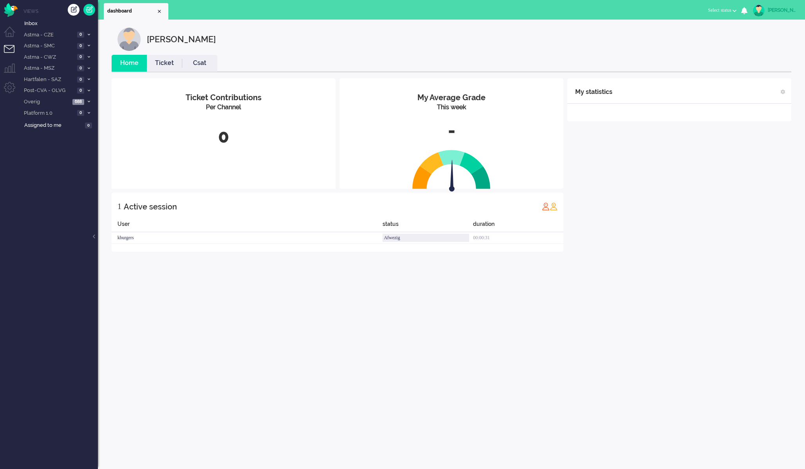 The height and width of the screenshot is (469, 805). I want to click on span: Astma - MSZ, so click(49, 68).